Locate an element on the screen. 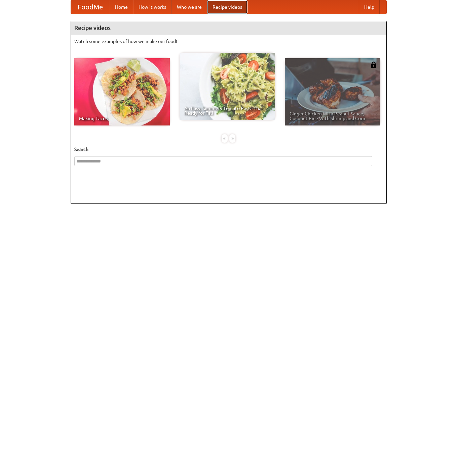  p: Watch some examples of how we make our food! is located at coordinates (228, 41).